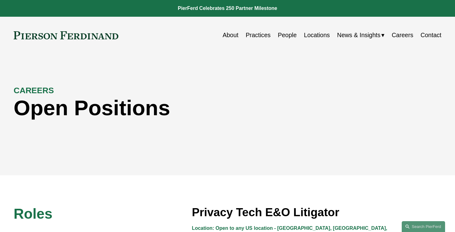 This screenshot has width=455, height=232. I want to click on a: Search this site, so click(423, 226).